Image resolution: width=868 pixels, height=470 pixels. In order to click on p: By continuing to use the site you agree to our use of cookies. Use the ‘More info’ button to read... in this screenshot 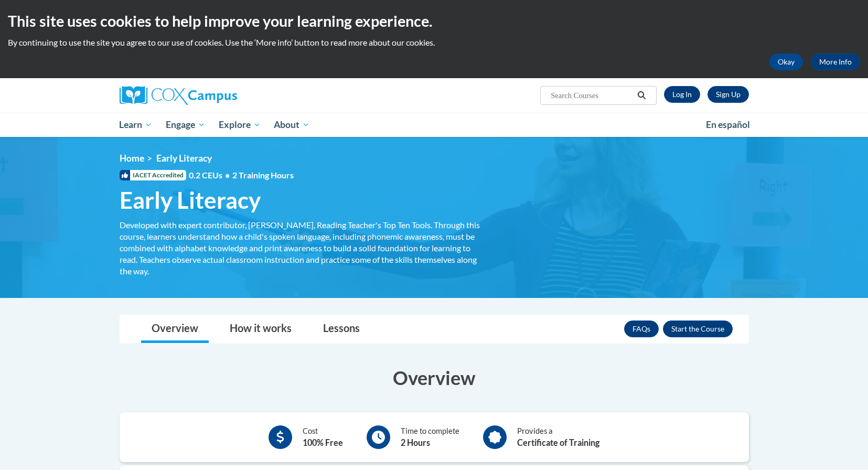, I will do `click(433, 42)`.